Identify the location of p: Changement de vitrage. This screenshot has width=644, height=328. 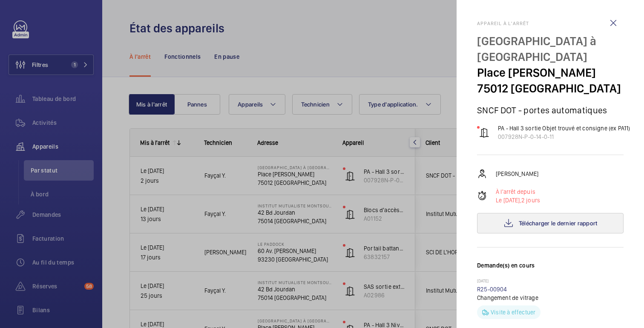
(550, 298).